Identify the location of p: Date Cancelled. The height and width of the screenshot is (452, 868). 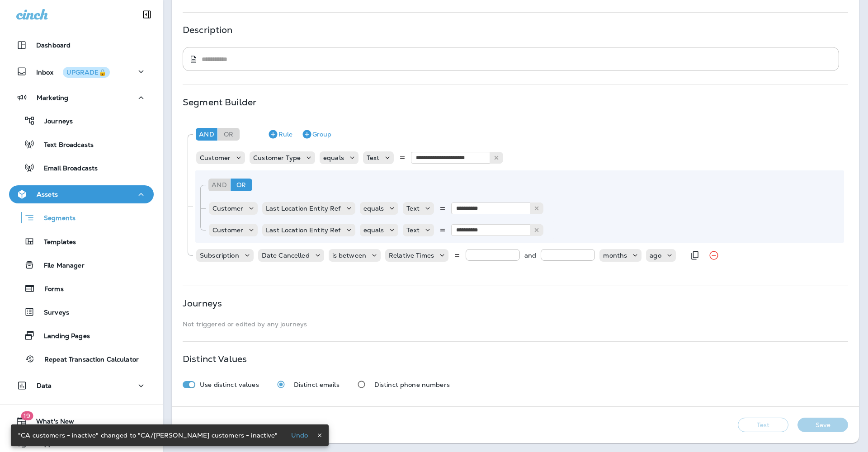
(286, 256).